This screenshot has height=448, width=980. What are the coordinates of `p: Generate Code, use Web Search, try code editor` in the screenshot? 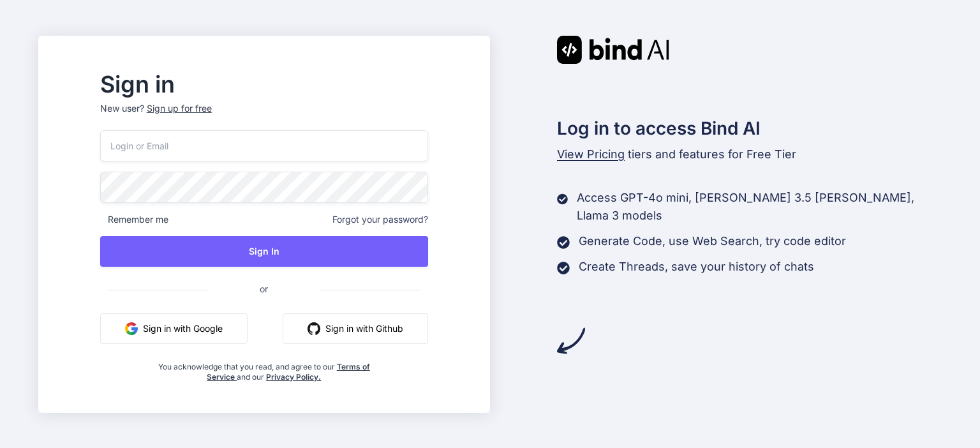 It's located at (712, 241).